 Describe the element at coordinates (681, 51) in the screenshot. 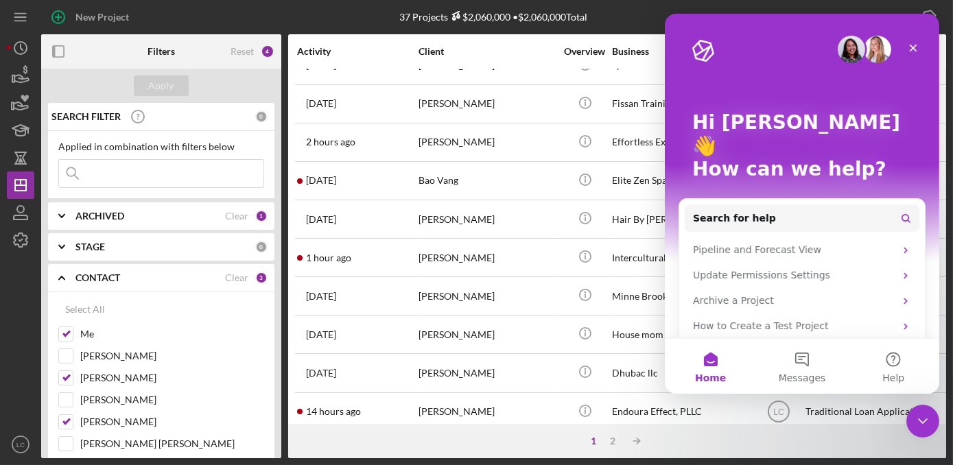

I see `div: Business` at that location.